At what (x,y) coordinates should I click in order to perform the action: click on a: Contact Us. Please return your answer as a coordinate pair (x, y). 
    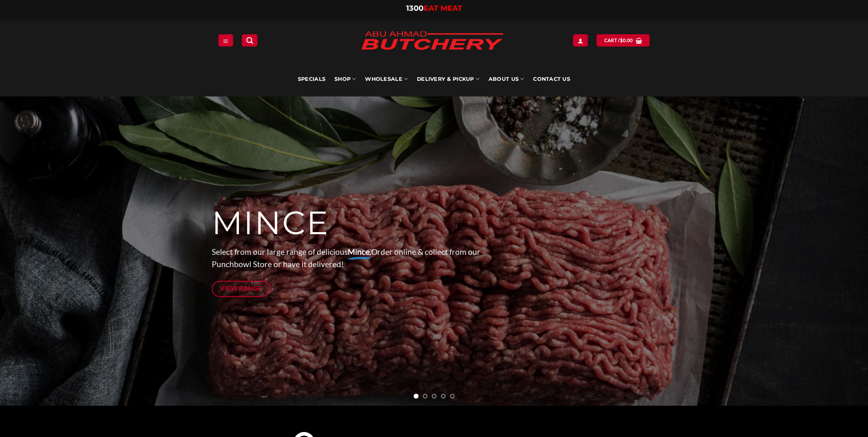
    Looking at the image, I should click on (552, 79).